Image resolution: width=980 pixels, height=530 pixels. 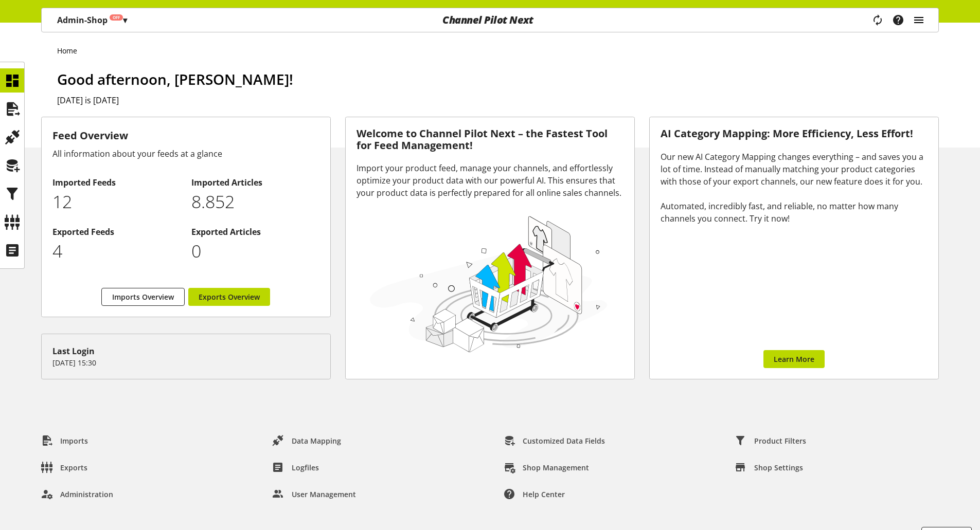 I want to click on a: Learn More, so click(x=794, y=359).